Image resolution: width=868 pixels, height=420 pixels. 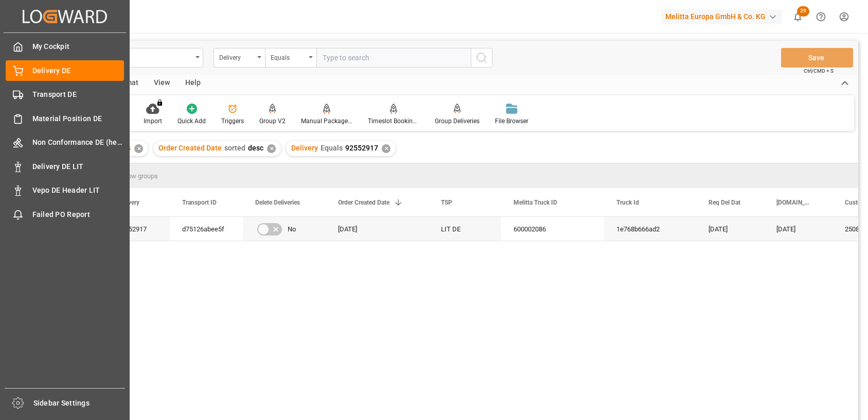 What do you see at coordinates (457, 121) in the screenshot?
I see `div: Group Deliveries` at bounding box center [457, 121].